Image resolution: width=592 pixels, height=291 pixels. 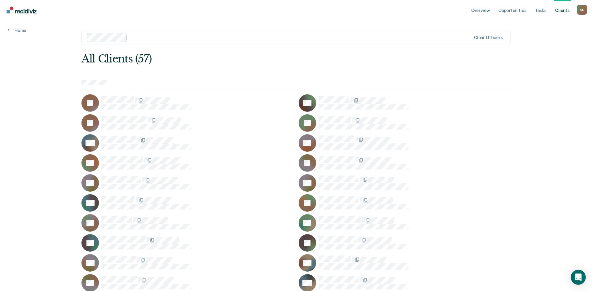 What do you see at coordinates (253, 59) in the screenshot?
I see `div: All Clients (57)` at bounding box center [253, 59].